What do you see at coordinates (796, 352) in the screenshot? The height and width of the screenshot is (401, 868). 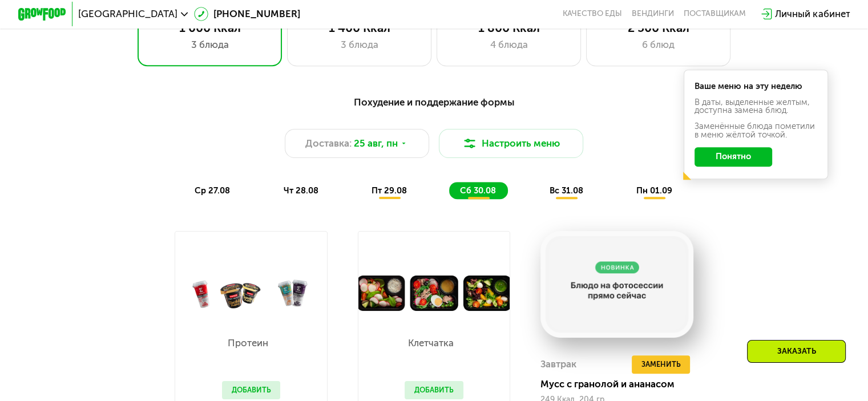 I see `div: Заказать` at bounding box center [796, 352].